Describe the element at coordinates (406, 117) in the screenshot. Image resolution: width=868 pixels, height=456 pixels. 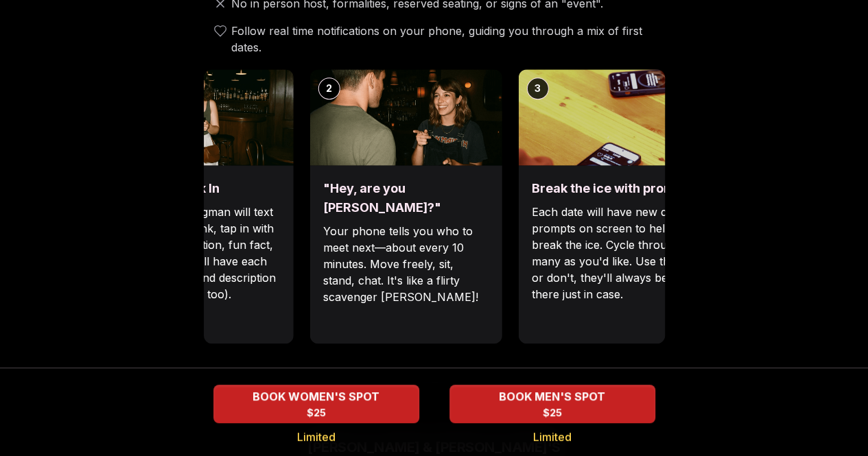
I see `img: "Hey, are you Max?"` at that location.